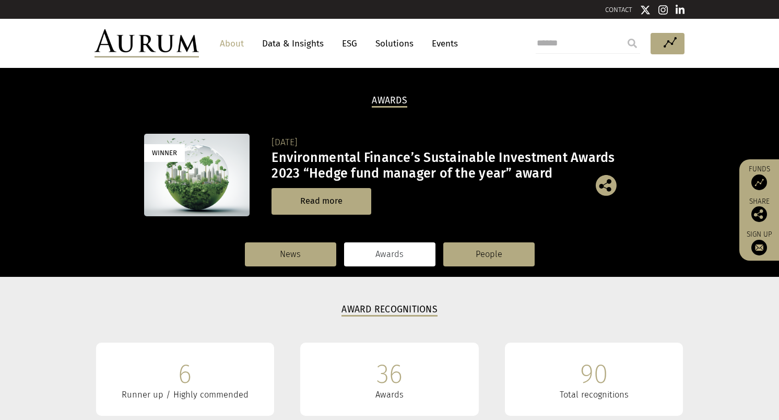 This screenshot has width=779, height=420. Describe the element at coordinates (390, 310) in the screenshot. I see `h3: Award Recognitions` at that location.